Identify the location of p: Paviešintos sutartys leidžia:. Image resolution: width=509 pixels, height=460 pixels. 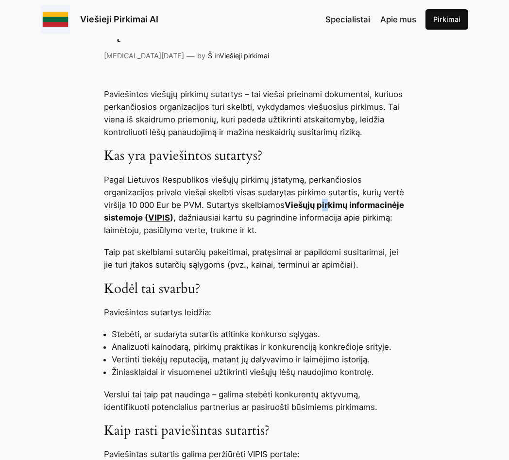
(255, 313).